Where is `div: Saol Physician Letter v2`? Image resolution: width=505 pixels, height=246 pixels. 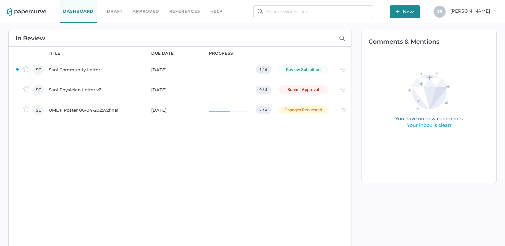
div: Saol Physician Letter v2 is located at coordinates (96, 90).